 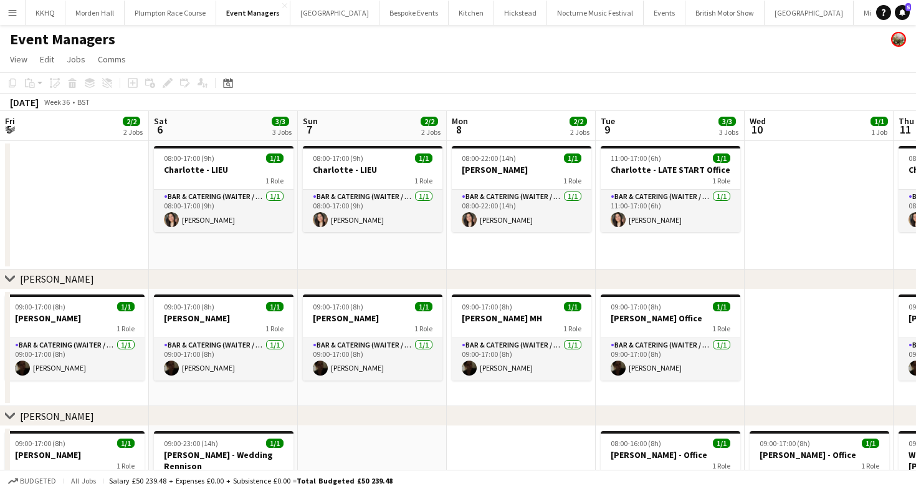 I want to click on span: 9, so click(x=607, y=129).